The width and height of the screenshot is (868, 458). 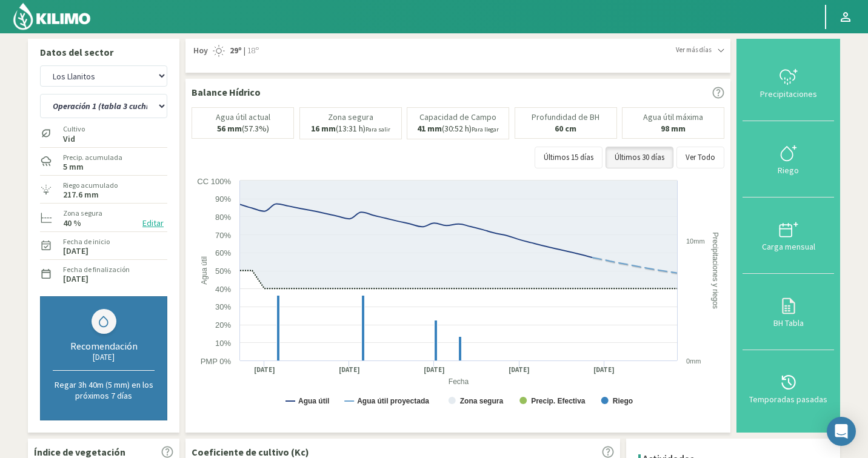 I want to click on p: Agua útil actual, so click(x=243, y=117).